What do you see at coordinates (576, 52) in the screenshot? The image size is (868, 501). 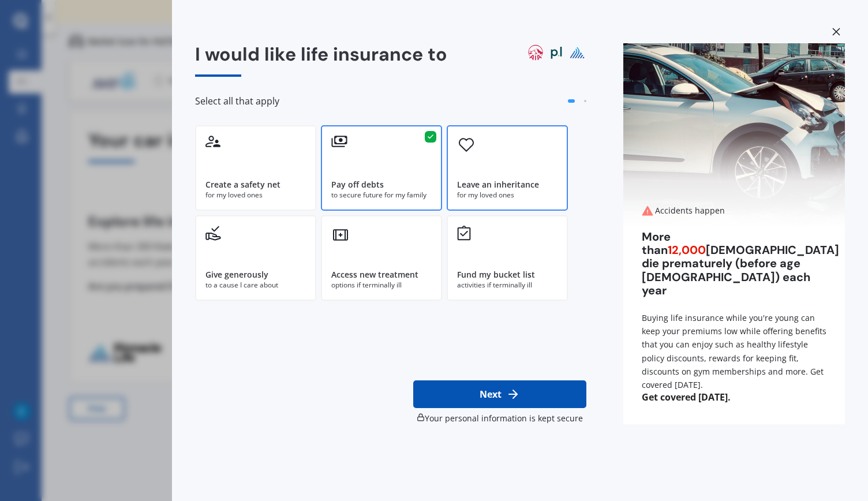 I see `img: pinnacle life logo` at bounding box center [576, 52].